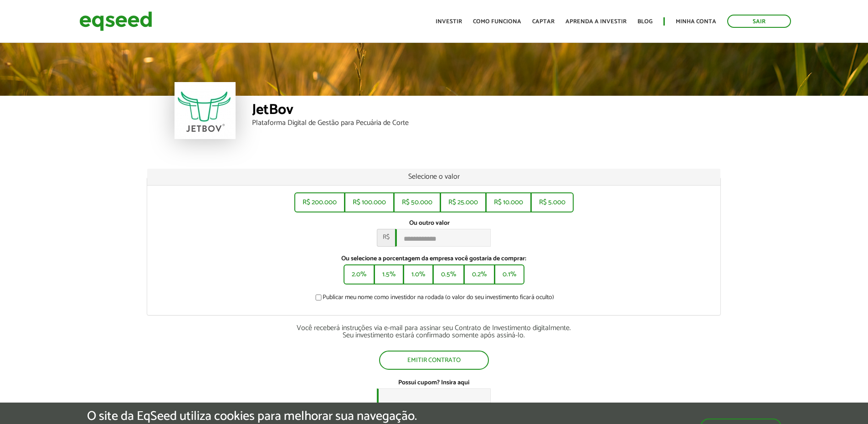  I want to click on button: R$ 25.000, so click(463, 203).